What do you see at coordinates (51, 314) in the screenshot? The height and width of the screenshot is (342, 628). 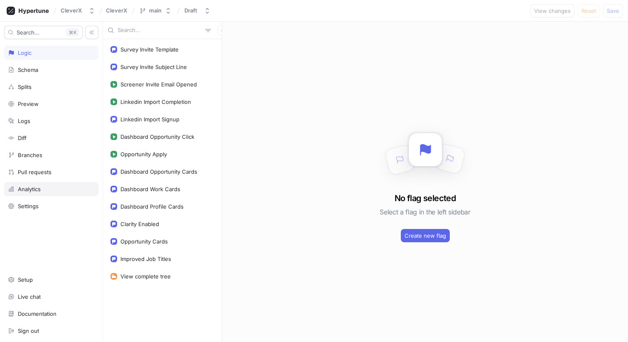 I see `a: Documentation` at bounding box center [51, 314].